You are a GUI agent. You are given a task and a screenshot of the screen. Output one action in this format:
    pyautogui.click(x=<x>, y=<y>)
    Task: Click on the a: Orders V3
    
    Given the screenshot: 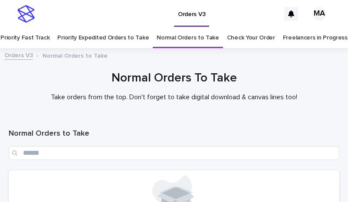 What is the action you would take?
    pyautogui.click(x=19, y=55)
    